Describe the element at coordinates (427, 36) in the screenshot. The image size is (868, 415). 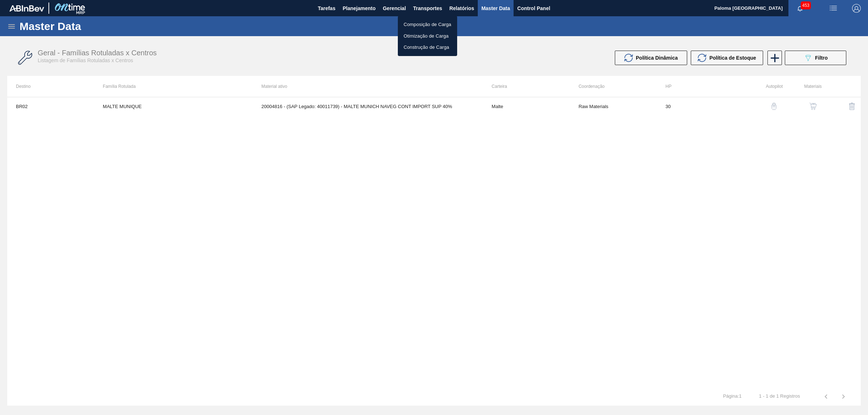
I see `li: Otimização de Carga` at that location.